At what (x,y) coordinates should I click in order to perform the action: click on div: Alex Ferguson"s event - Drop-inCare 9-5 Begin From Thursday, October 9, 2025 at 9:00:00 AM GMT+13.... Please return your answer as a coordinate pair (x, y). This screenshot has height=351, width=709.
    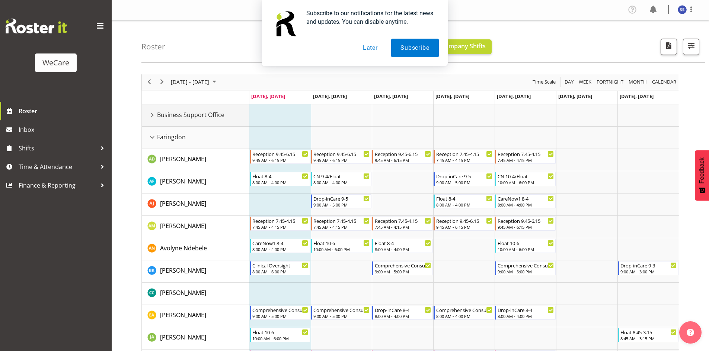
    Looking at the image, I should click on (463, 179).